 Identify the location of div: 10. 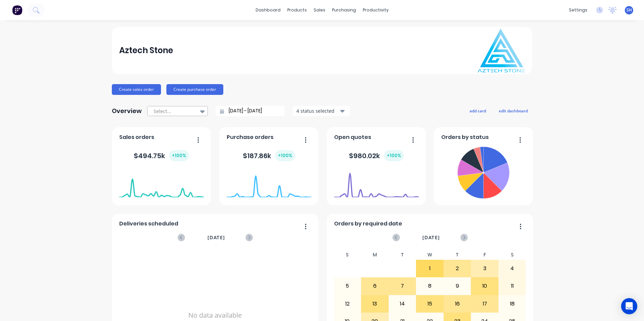
(485, 286).